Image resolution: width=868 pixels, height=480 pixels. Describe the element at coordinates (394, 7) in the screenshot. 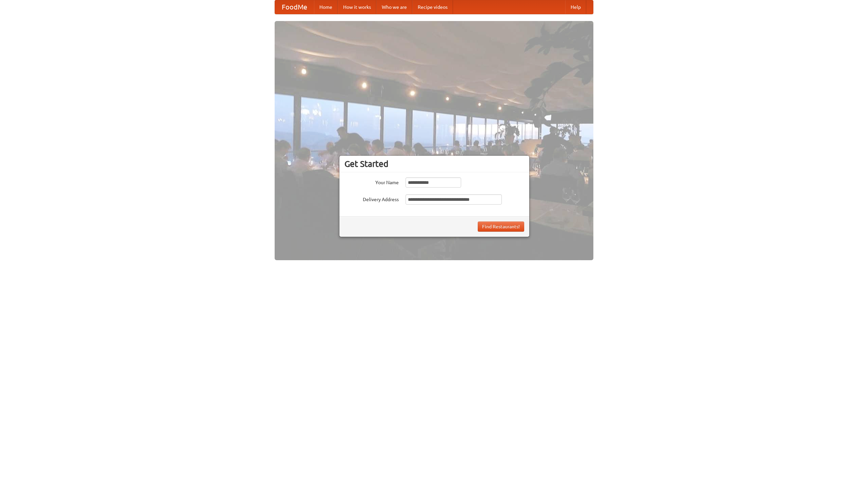

I see `a: Who we are` at that location.